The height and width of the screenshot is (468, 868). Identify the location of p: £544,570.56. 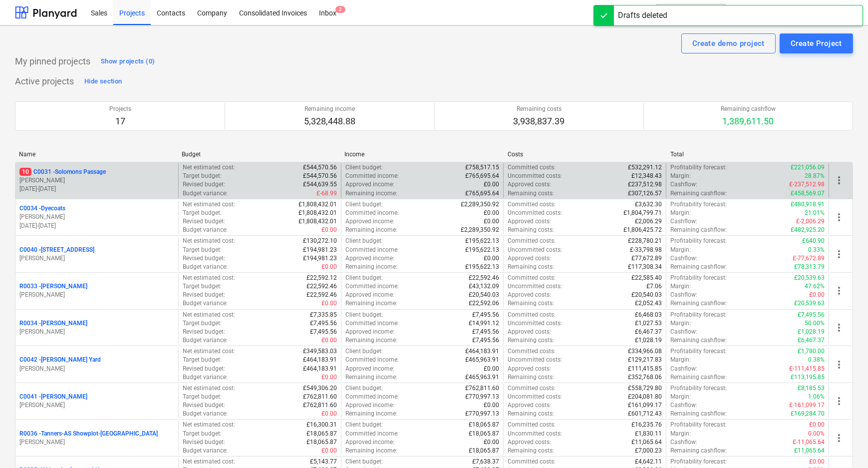
(320, 167).